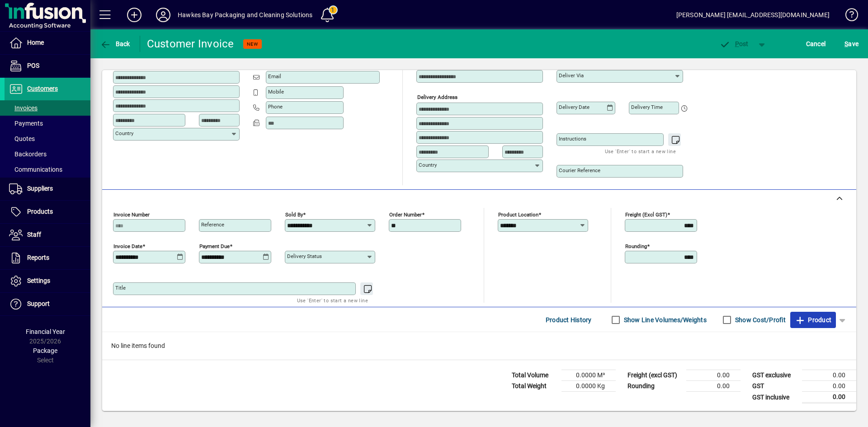 Image resolution: width=868 pixels, height=427 pixels. Describe the element at coordinates (48, 189) in the screenshot. I see `a: Suppliers` at that location.